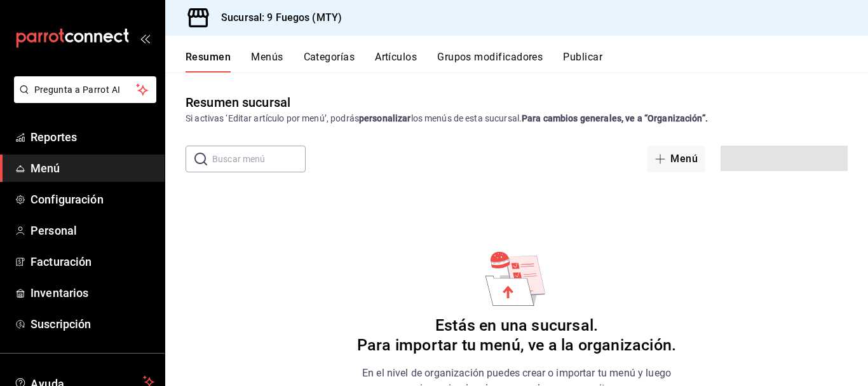  Describe the element at coordinates (277, 18) in the screenshot. I see `h3: Sucursal: 9 Fuegos (MTY)` at that location.